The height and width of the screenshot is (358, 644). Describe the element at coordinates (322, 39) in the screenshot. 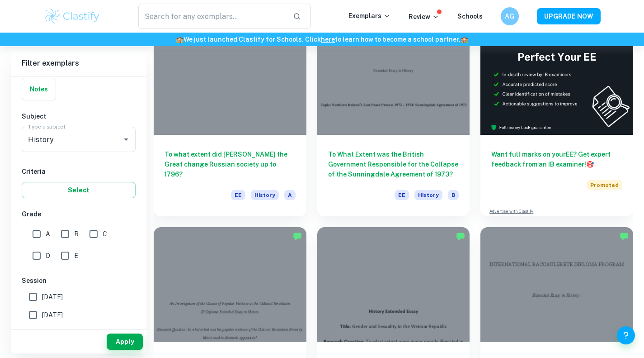

I see `h6: We just launched Clastify for Schools. Click to learn how to become a school partner.` at that location.